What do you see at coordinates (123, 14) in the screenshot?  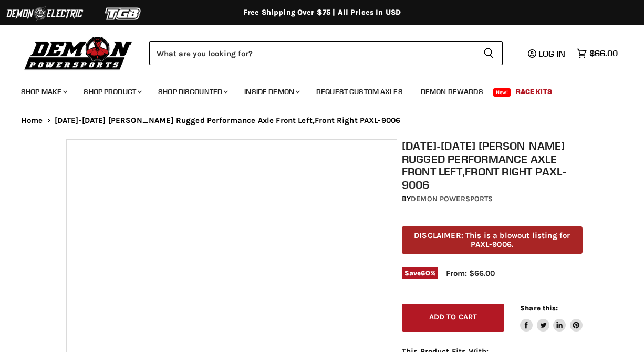 I see `img: TGB Logo 2` at bounding box center [123, 14].